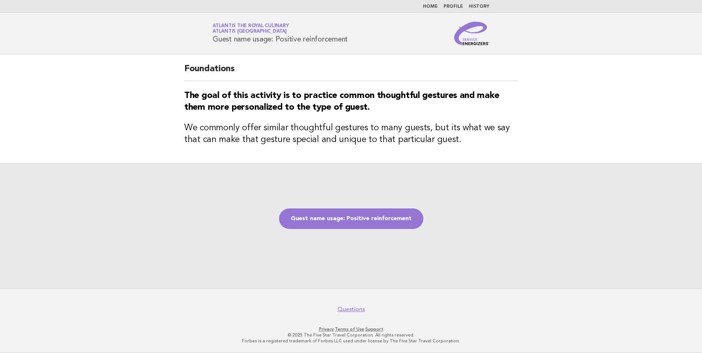  What do you see at coordinates (374, 330) in the screenshot?
I see `a: Support` at bounding box center [374, 330].